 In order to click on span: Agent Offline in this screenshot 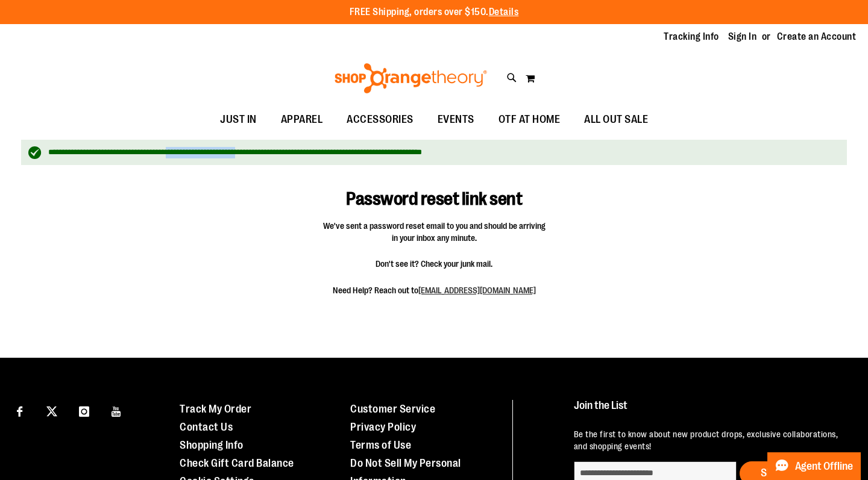, I will do `click(824, 466)`.